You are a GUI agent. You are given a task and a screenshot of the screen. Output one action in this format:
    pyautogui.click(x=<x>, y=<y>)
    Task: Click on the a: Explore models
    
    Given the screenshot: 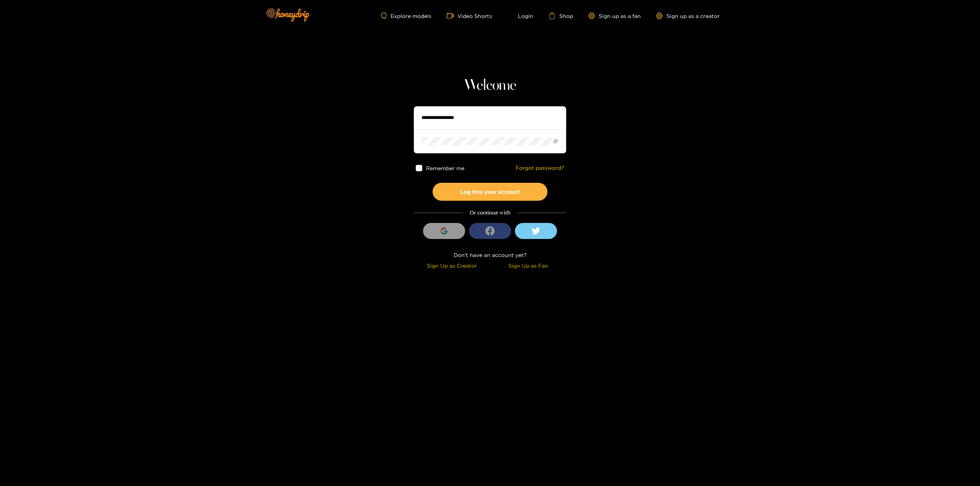 What is the action you would take?
    pyautogui.click(x=406, y=15)
    